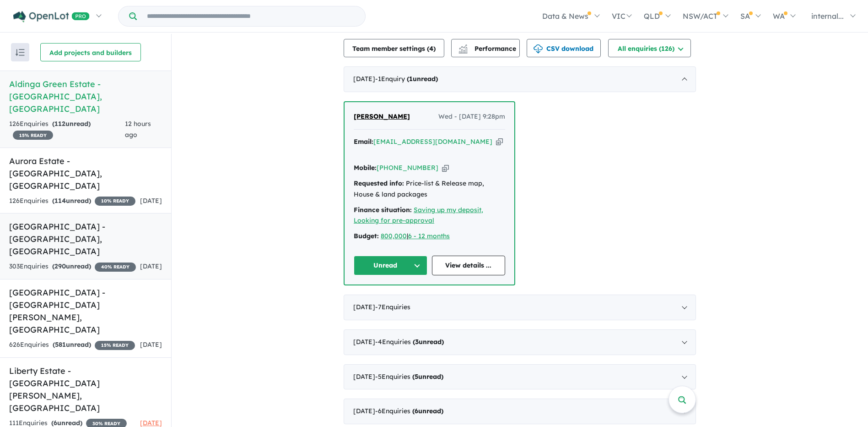  Describe the element at coordinates (409, 411) in the screenshot. I see `span: - 6 Enquir ies` at that location.